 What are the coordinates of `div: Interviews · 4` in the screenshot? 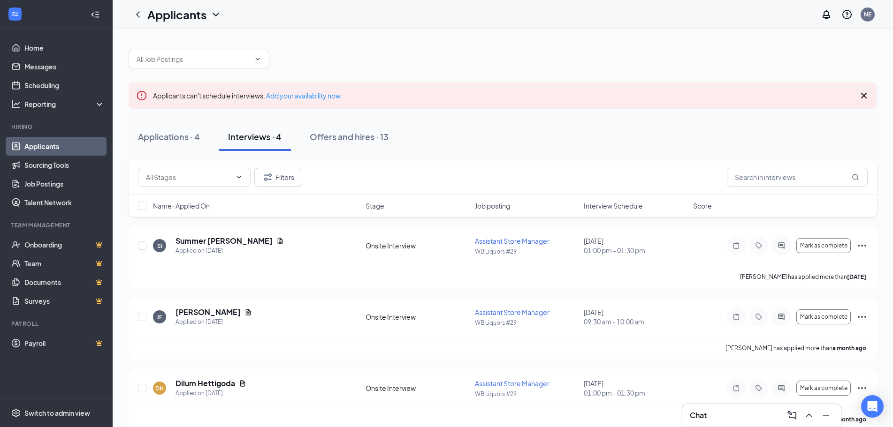 It's located at (255, 136).